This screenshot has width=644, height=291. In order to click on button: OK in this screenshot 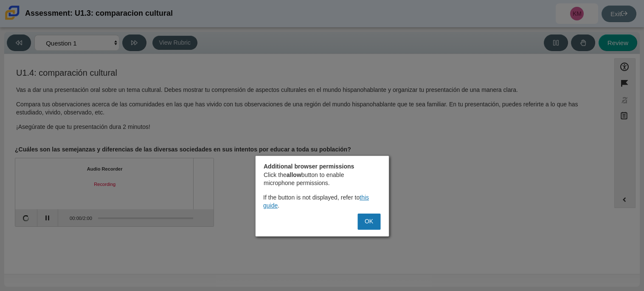, I will do `click(369, 222)`.